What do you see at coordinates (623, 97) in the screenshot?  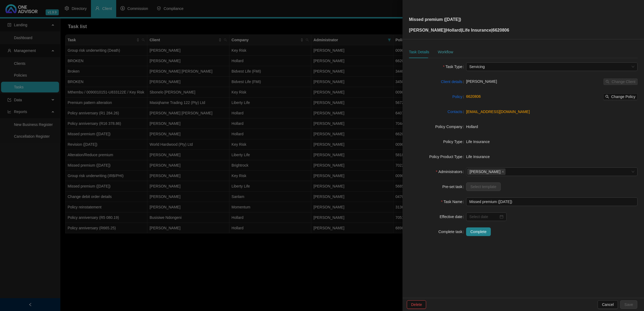 I see `span: Change Policy` at bounding box center [623, 97].